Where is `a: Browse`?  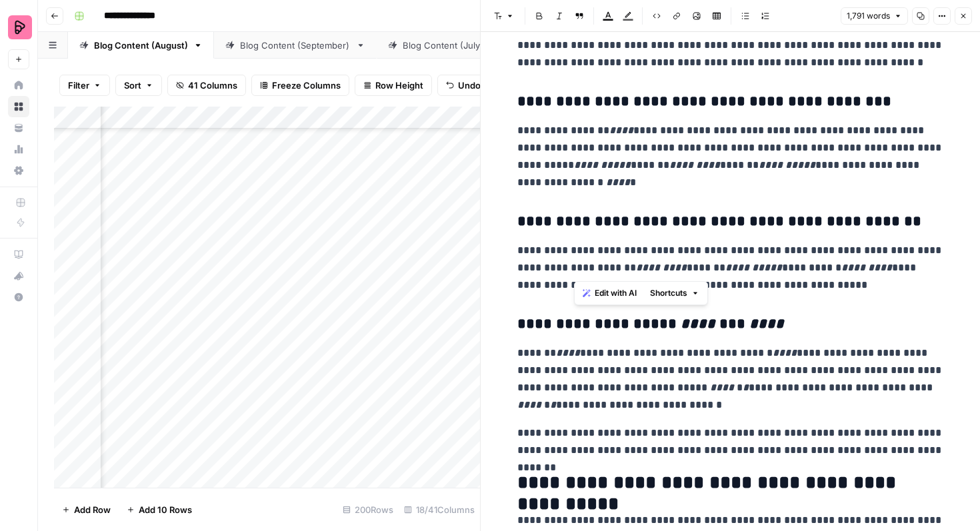 a: Browse is located at coordinates (18, 107).